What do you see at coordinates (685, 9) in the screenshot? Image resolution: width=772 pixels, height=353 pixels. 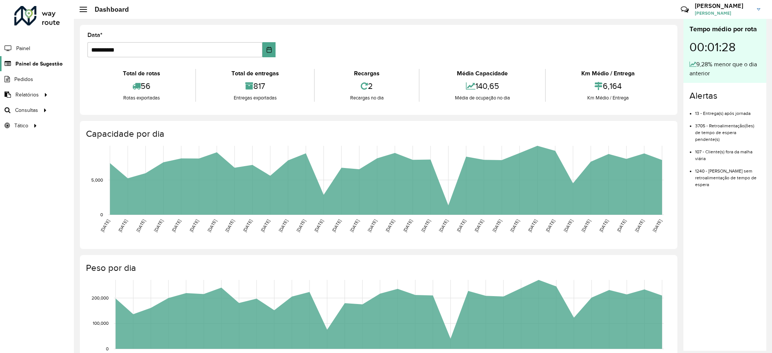 I see `a: Contato Rápido` at bounding box center [685, 9].